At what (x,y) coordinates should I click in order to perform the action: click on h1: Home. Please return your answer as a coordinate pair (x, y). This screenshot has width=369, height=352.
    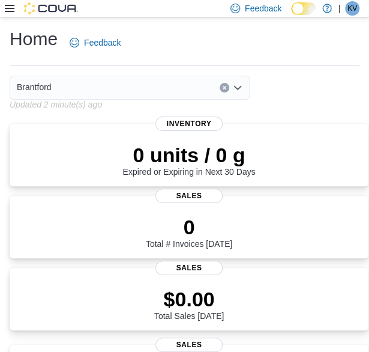
    Looking at the image, I should click on (34, 39).